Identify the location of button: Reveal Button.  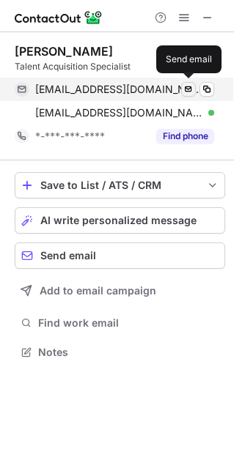
(185, 136).